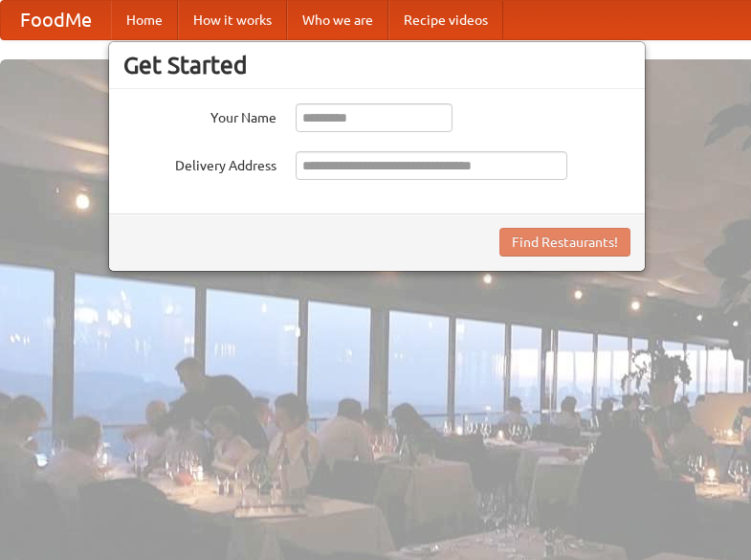 The image size is (751, 560). Describe the element at coordinates (145, 20) in the screenshot. I see `a: Home` at that location.